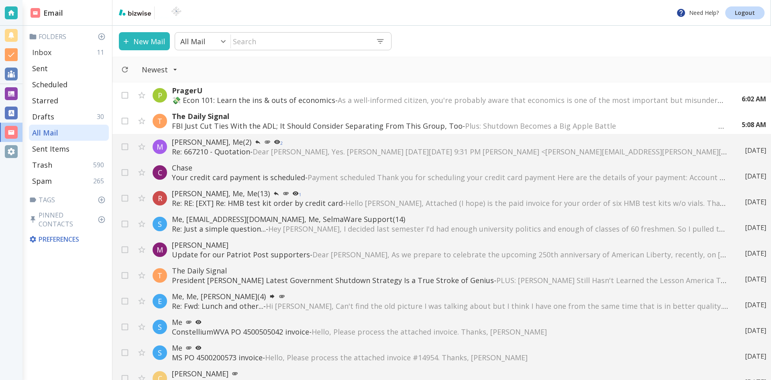 The image size is (771, 380). What do you see at coordinates (144, 41) in the screenshot?
I see `button: New Mail` at bounding box center [144, 41].